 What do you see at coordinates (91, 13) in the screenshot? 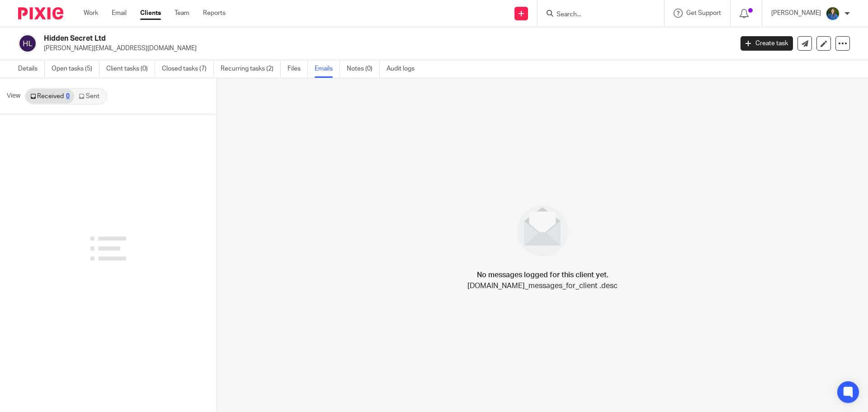
I see `a: Work` at bounding box center [91, 13].